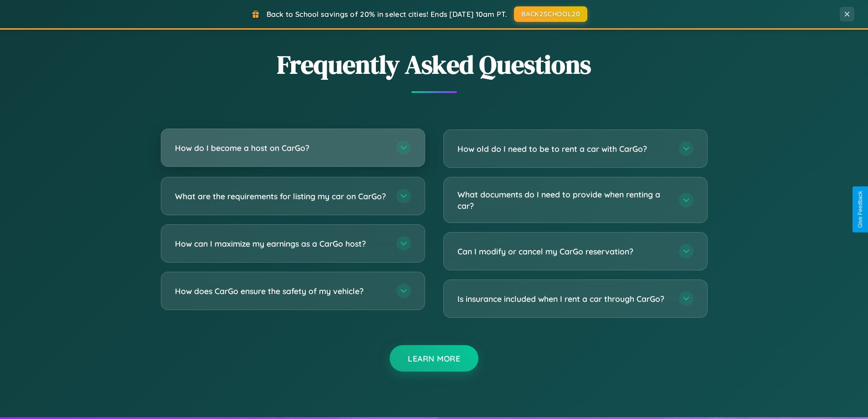 The width and height of the screenshot is (868, 419). I want to click on button: BACK2SCHOOL20, so click(551, 14).